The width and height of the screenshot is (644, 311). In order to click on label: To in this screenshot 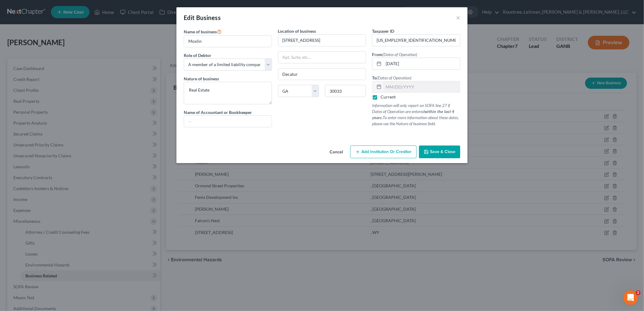, I will do `click(392, 77)`.